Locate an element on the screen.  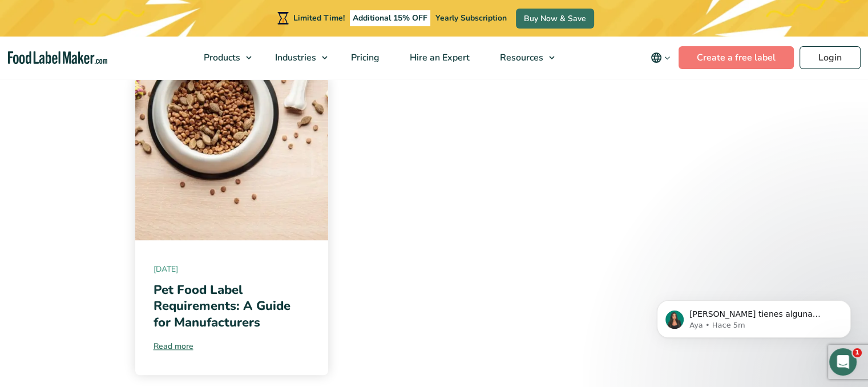
span: Resources is located at coordinates (521, 58).